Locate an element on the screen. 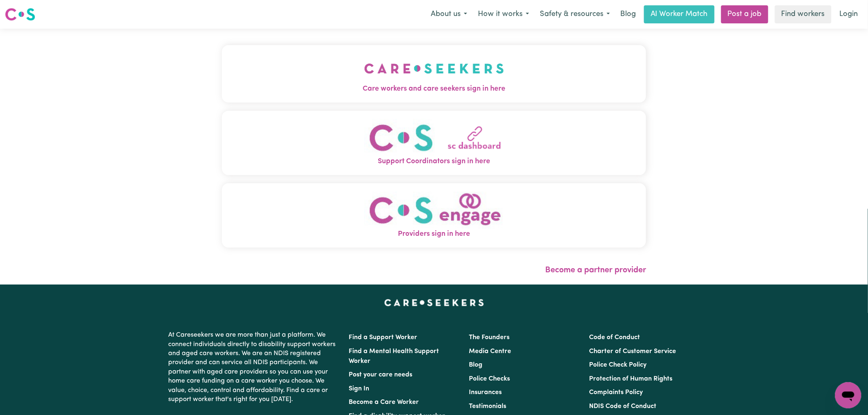 The width and height of the screenshot is (868, 415). a: Sign In is located at coordinates (359, 389).